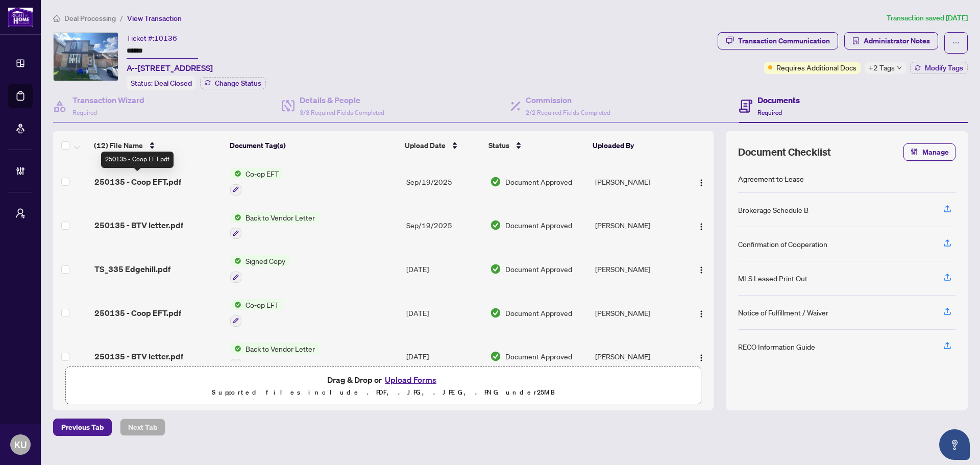 This screenshot has height=465, width=980. I want to click on h4: Commission, so click(568, 100).